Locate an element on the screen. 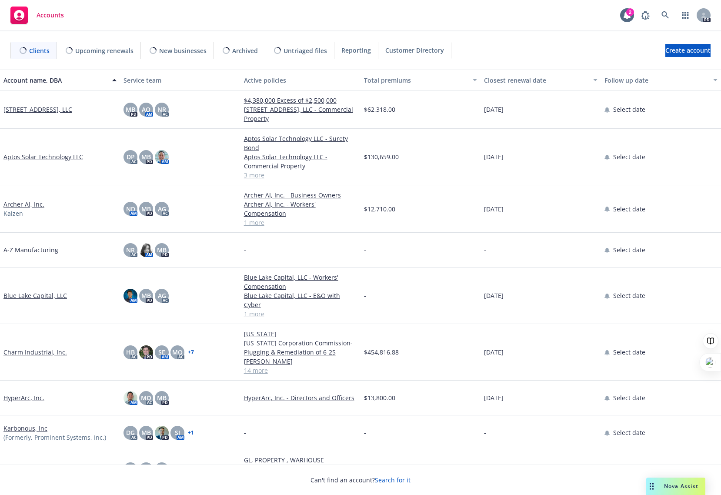  button: Nova Assist is located at coordinates (676, 486).